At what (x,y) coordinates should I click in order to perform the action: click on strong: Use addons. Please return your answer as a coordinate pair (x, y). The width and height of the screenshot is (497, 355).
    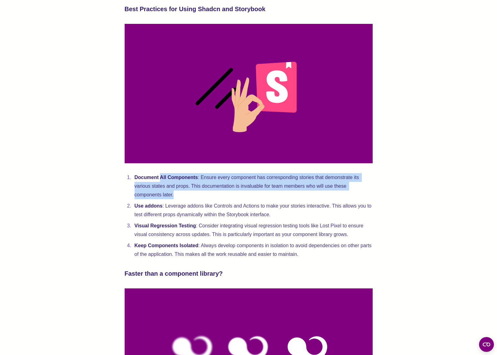
    Looking at the image, I should click on (148, 206).